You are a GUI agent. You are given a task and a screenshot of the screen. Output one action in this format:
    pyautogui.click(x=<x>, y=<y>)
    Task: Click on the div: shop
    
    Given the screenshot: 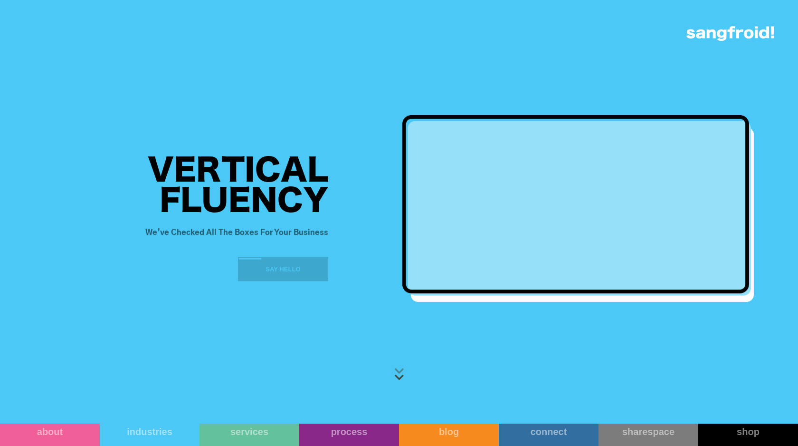 What is the action you would take?
    pyautogui.click(x=748, y=431)
    